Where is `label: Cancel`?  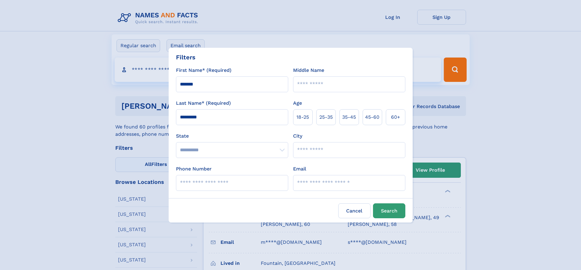 label: Cancel is located at coordinates (354, 211).